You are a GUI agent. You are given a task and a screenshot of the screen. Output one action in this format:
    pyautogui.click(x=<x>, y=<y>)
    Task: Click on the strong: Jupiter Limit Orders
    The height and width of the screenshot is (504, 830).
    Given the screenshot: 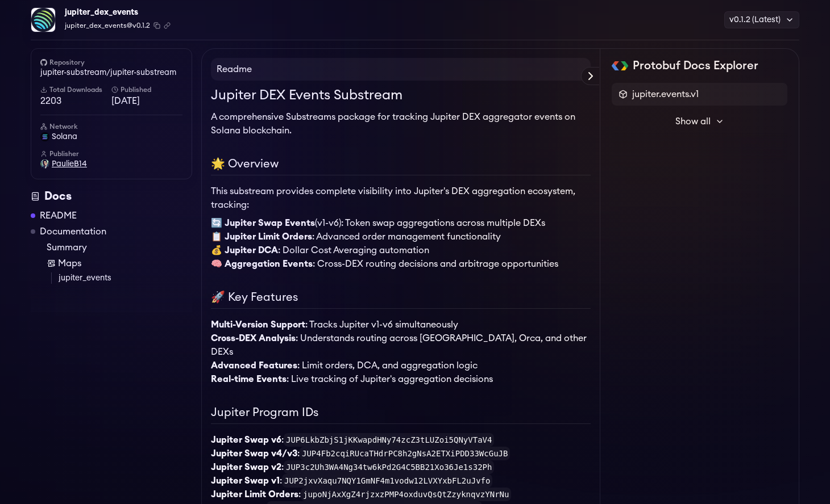 What is the action you would take?
    pyautogui.click(x=254, y=495)
    